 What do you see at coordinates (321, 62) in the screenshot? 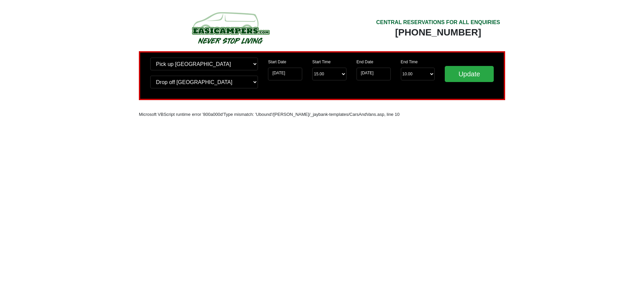
I see `label: Start Time` at bounding box center [321, 62].